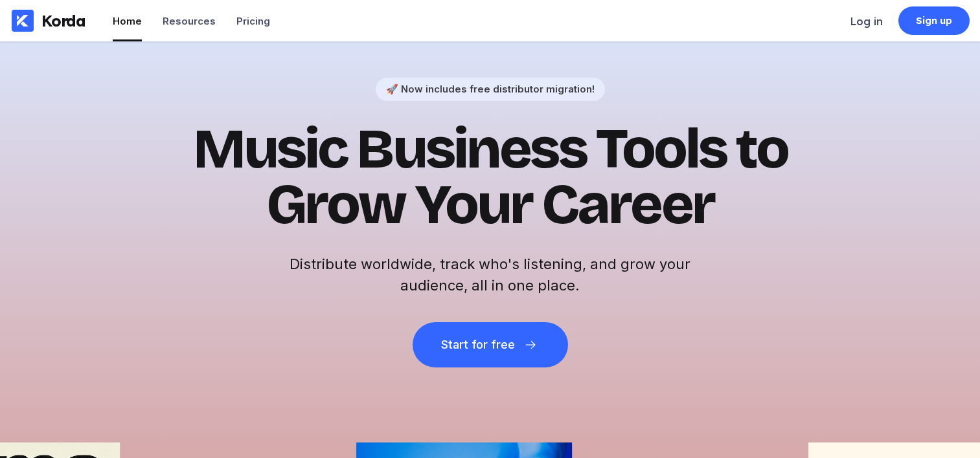  What do you see at coordinates (478, 345) in the screenshot?
I see `div: Start for free` at bounding box center [478, 345].